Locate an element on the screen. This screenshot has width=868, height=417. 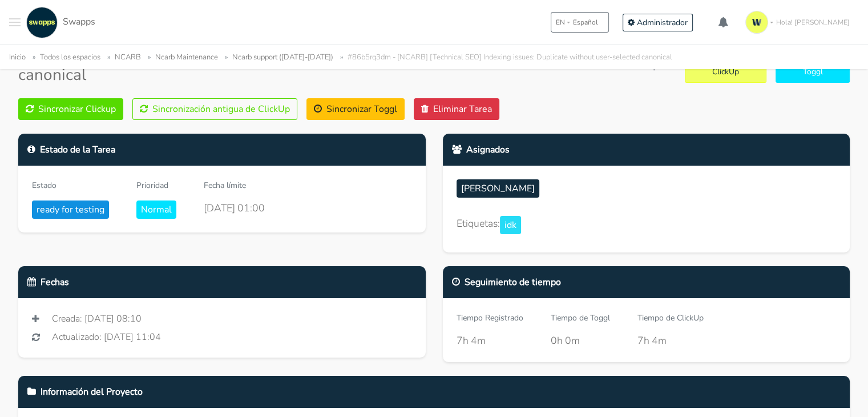
span: idk is located at coordinates (510, 225).